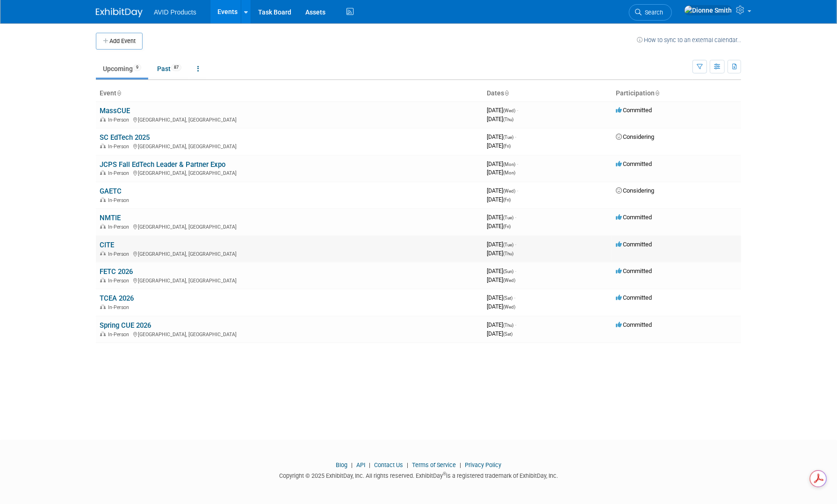 This screenshot has width=837, height=504. Describe the element at coordinates (169, 69) in the screenshot. I see `a: Past87` at that location.